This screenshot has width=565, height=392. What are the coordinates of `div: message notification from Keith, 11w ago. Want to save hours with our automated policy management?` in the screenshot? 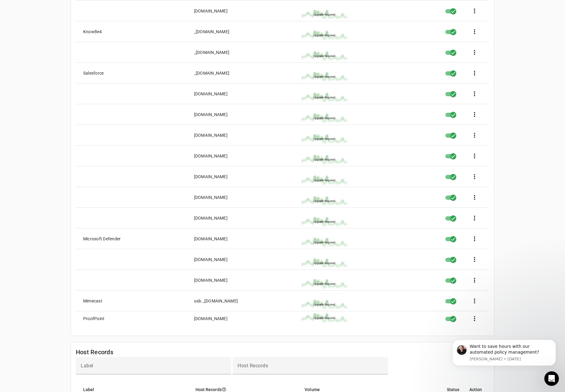 It's located at (61, 21).